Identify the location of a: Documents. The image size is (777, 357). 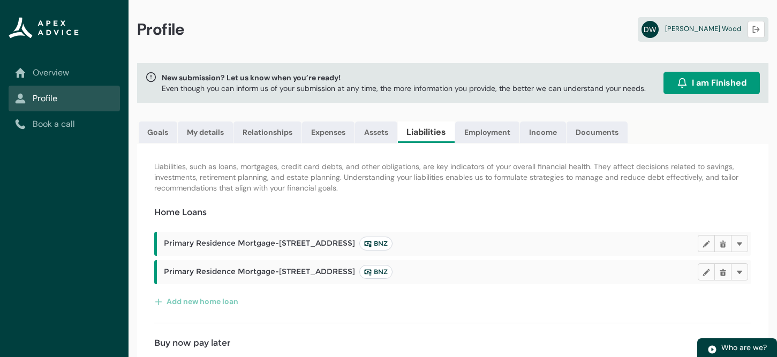
(597, 132).